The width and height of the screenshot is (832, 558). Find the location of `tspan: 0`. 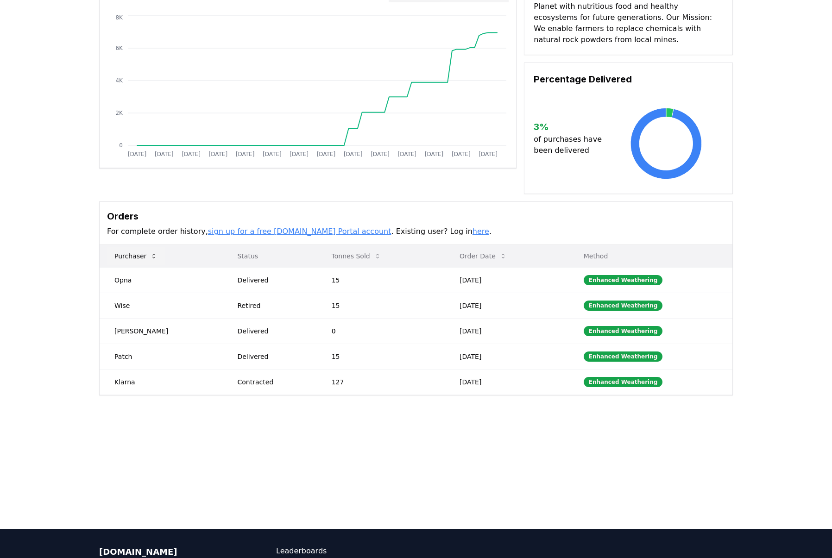

tspan: 0 is located at coordinates (121, 145).